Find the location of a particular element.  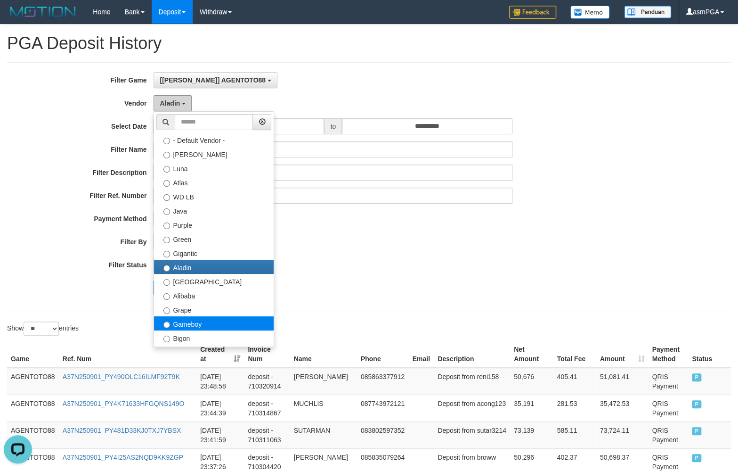

label: Bigon is located at coordinates (214, 337).